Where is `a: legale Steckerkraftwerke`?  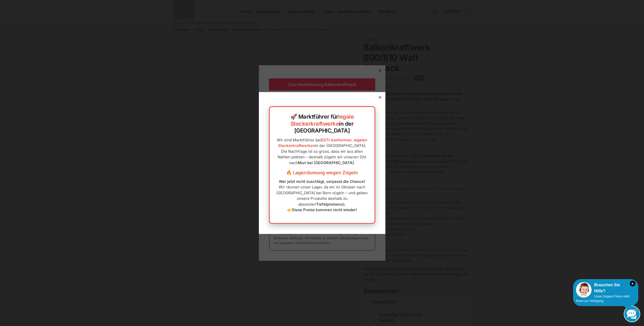
a: legale Steckerkraftwerke is located at coordinates (322, 120).